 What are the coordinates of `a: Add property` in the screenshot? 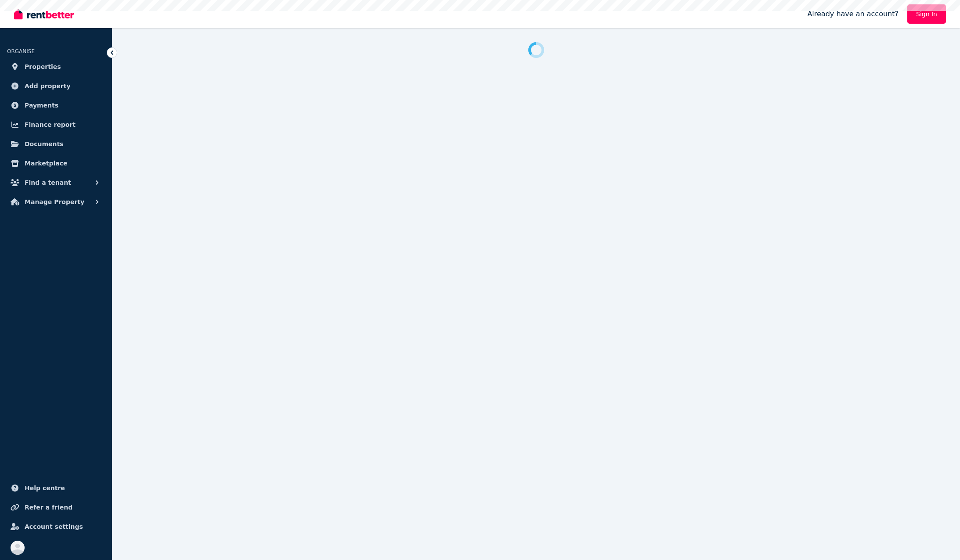 It's located at (56, 86).